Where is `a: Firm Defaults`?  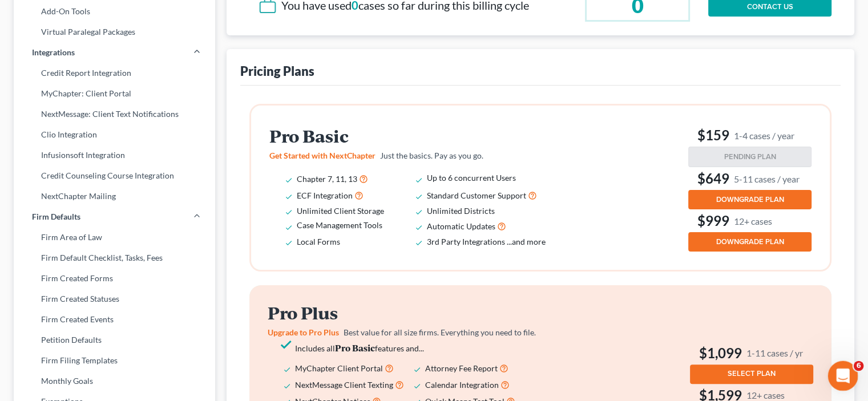 a: Firm Defaults is located at coordinates (114, 217).